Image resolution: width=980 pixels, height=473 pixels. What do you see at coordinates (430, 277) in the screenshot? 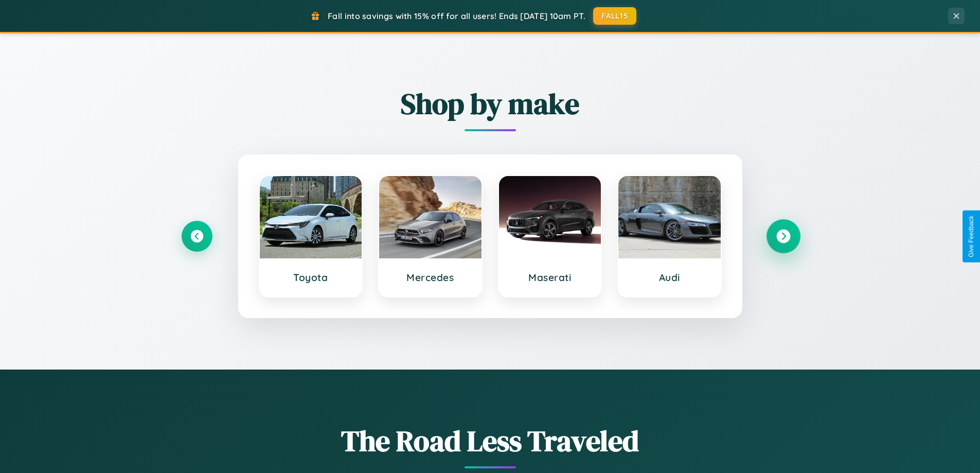
I see `h3: Mercedes` at bounding box center [430, 277].